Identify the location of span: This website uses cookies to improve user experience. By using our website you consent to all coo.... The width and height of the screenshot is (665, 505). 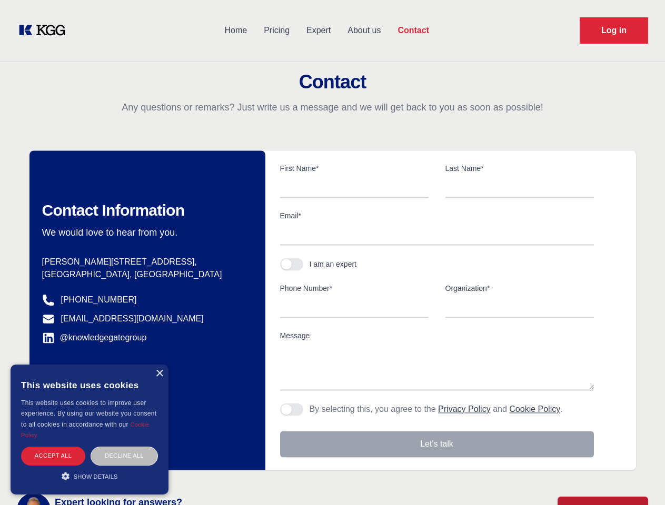
(88, 414).